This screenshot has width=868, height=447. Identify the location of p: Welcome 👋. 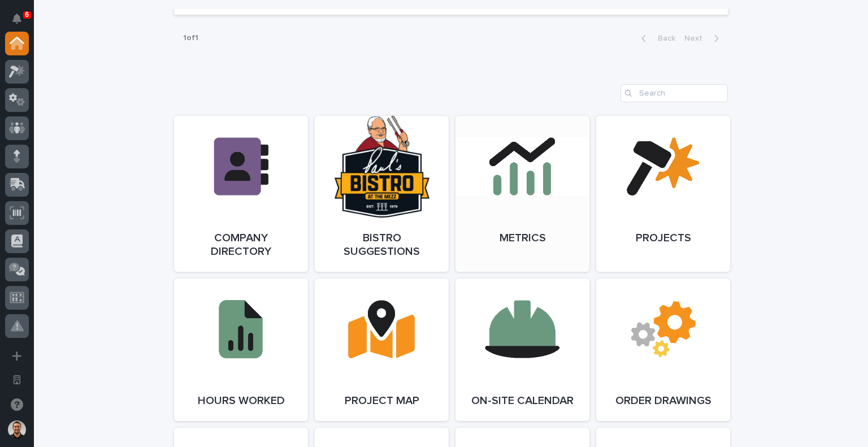
(108, 54).